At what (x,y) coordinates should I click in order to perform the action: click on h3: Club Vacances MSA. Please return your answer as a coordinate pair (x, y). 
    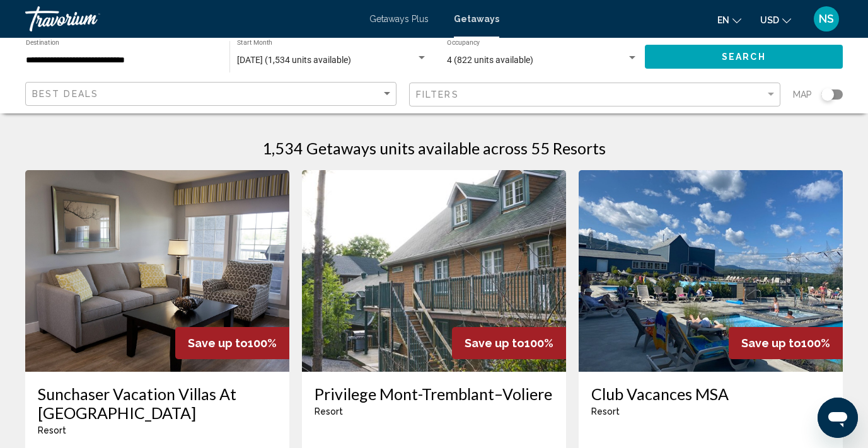
    Looking at the image, I should click on (711, 394).